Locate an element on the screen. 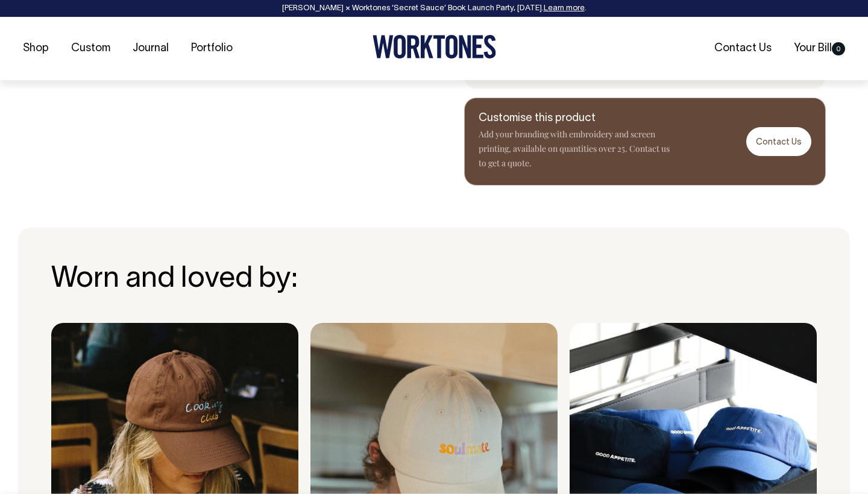 This screenshot has width=868, height=494. h3: Worn and loved by: is located at coordinates (434, 280).